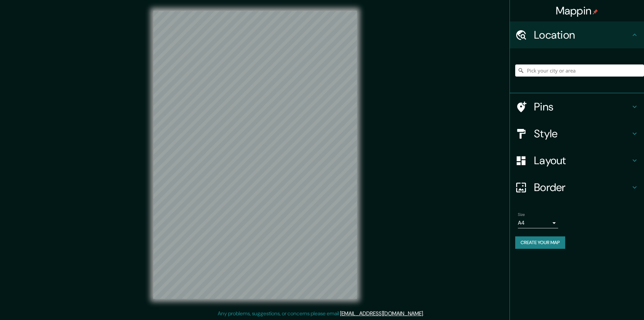 This screenshot has height=320, width=644. Describe the element at coordinates (577, 187) in the screenshot. I see `div: Border` at that location.